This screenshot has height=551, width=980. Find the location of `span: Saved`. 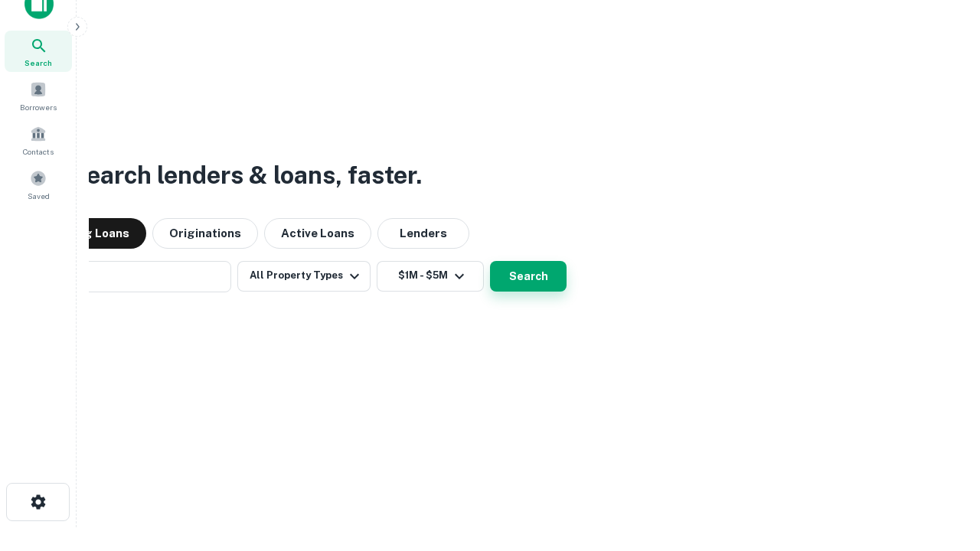

span: Saved is located at coordinates (38, 196).